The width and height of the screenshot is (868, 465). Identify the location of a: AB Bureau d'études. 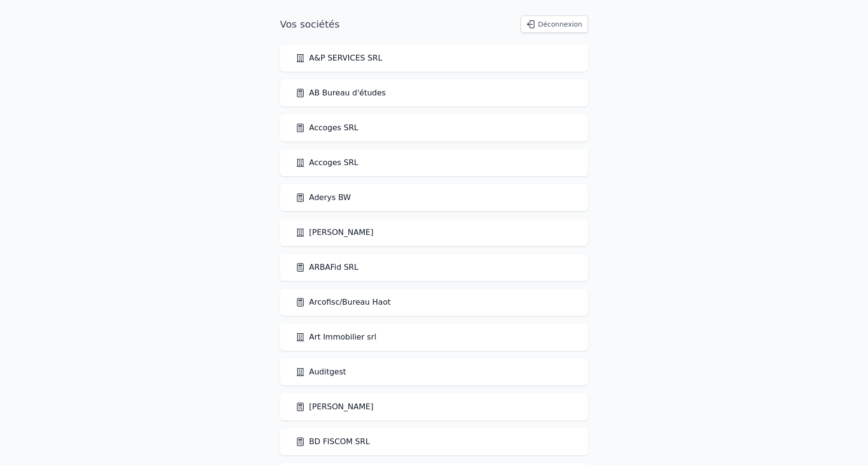
(340, 93).